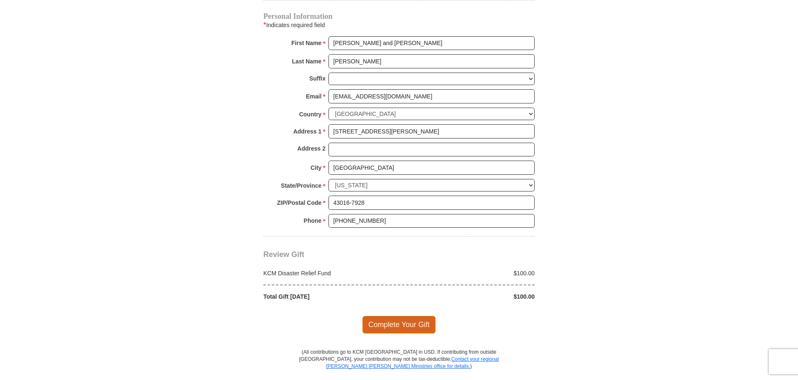  Describe the element at coordinates (329, 273) in the screenshot. I see `div: KCM Disaster Relief Fund` at that location.